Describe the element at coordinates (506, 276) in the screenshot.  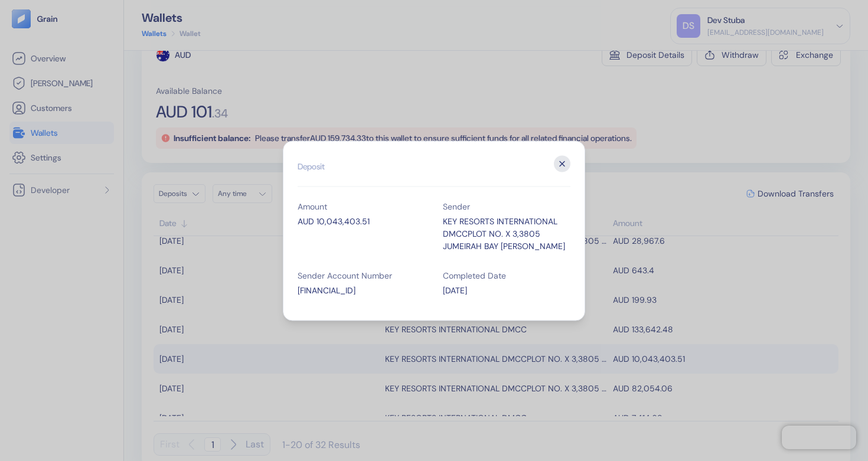
I see `div: Completed Date` at that location.